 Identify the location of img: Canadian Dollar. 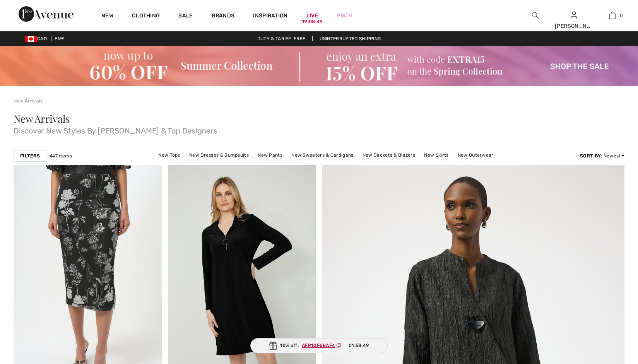
(31, 39).